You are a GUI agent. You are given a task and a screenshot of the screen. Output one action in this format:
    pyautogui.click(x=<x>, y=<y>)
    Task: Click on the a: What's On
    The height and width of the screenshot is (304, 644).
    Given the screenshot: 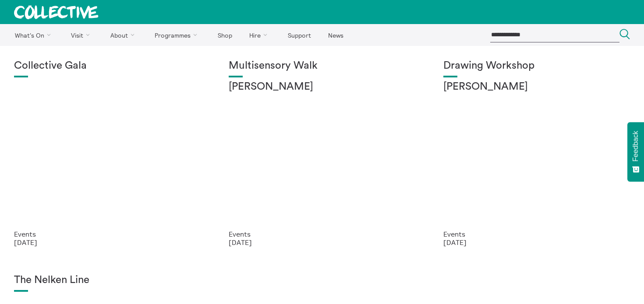 What is the action you would take?
    pyautogui.click(x=34, y=35)
    